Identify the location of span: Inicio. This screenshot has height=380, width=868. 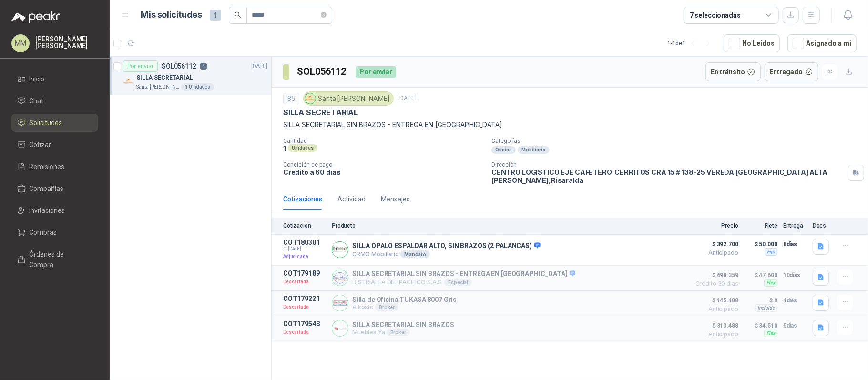
(37, 79).